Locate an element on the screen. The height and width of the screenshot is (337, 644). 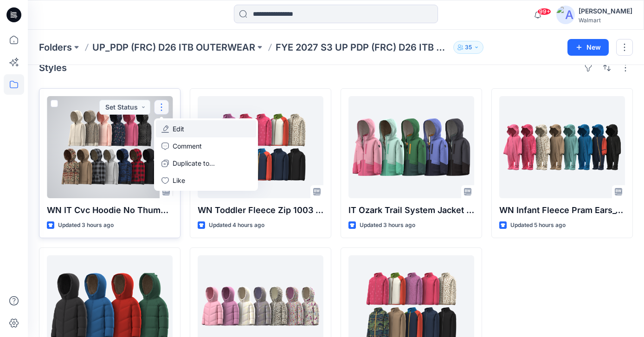
button: 35 is located at coordinates (469, 47).